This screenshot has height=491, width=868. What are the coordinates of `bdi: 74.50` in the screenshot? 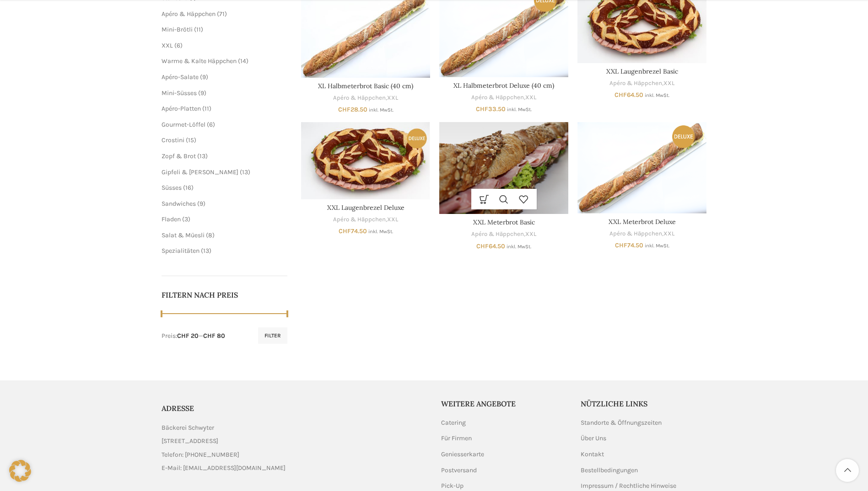 It's located at (353, 231).